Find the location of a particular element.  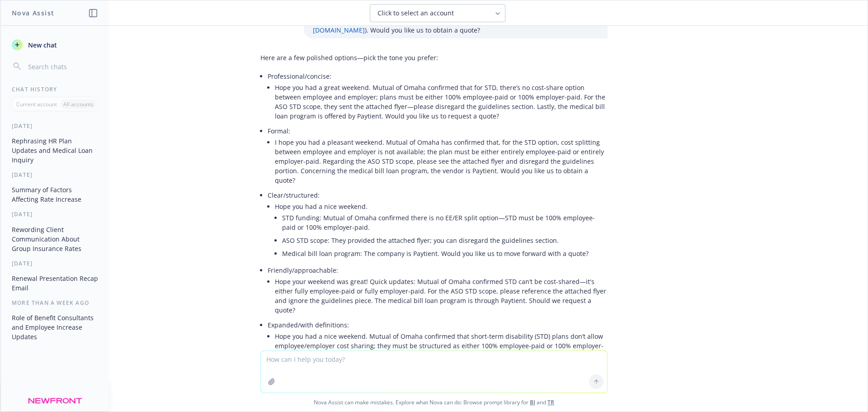

a: BI is located at coordinates (533, 402).